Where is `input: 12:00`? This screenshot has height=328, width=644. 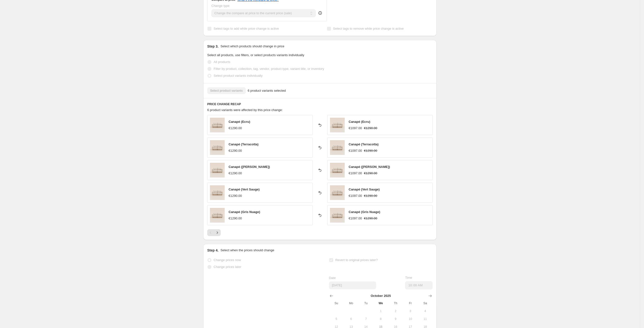 input: 12:00 is located at coordinates (419, 285).